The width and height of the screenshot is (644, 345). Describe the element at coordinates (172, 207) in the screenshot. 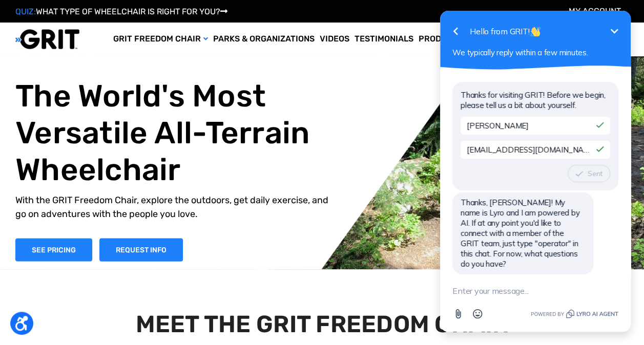

I see `p: With the GRIT Freedom Chair, explore the outdoors, get daily exercise, and go on adventures with ...` at that location.